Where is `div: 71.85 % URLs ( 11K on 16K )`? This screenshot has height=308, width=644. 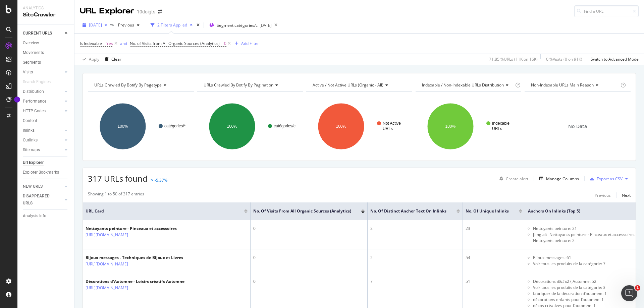 div: 71.85 % URLs ( 11K on 16K ) is located at coordinates (513, 59).